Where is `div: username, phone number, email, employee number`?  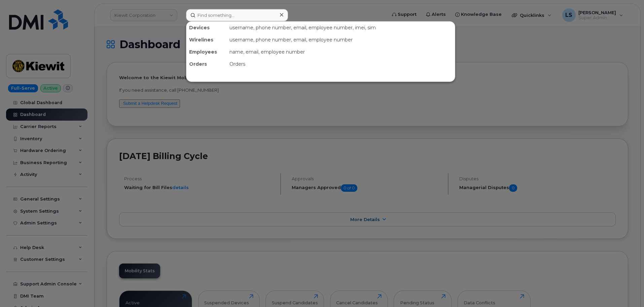
div: username, phone number, email, employee number is located at coordinates (341, 40).